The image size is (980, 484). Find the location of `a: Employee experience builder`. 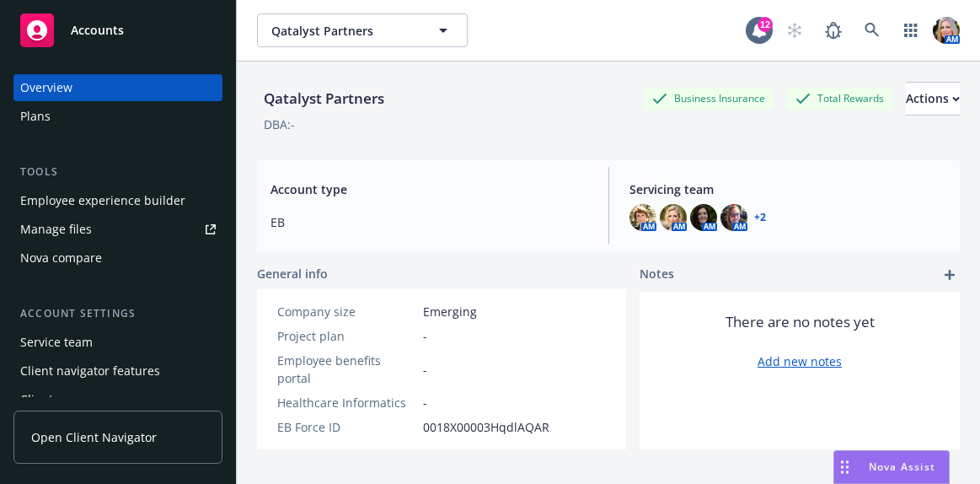

a: Employee experience builder is located at coordinates (118, 201).